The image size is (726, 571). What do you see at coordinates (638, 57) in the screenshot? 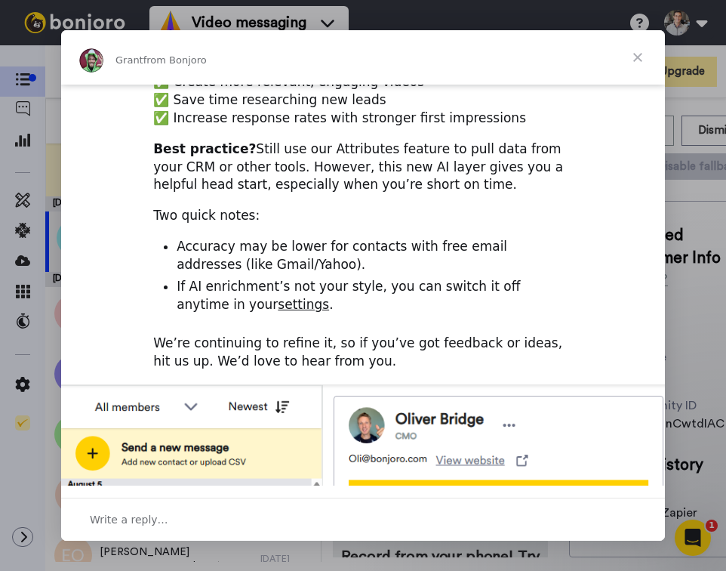
I see `span: Close` at bounding box center [638, 57].